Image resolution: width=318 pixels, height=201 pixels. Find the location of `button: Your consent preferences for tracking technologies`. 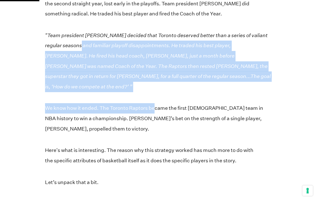

button: Your consent preferences for tracking technologies is located at coordinates (307, 191).